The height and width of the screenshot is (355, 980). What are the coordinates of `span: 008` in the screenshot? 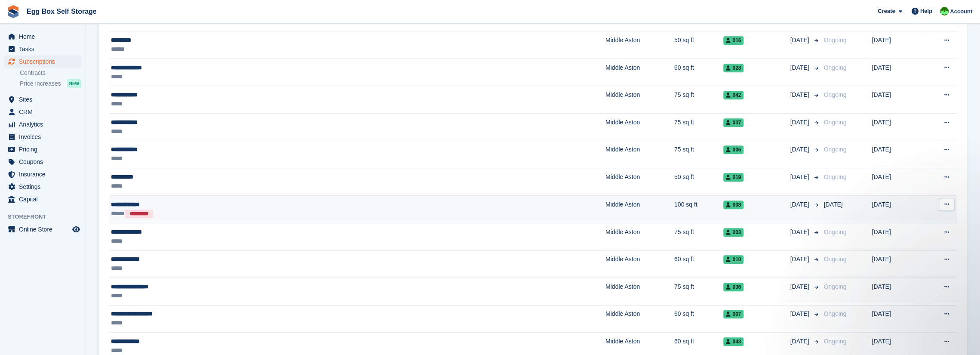 It's located at (733, 204).